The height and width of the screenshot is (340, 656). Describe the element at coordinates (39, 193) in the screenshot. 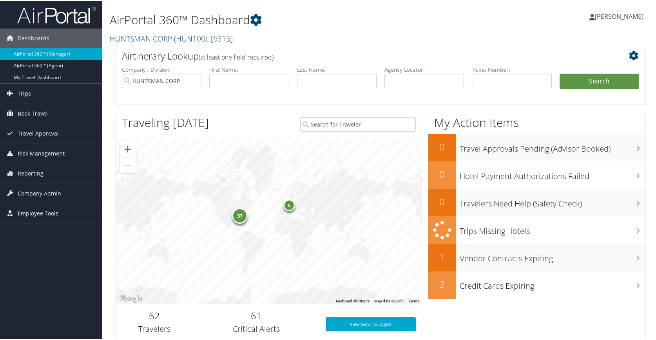

I see `span: Company Admin` at that location.